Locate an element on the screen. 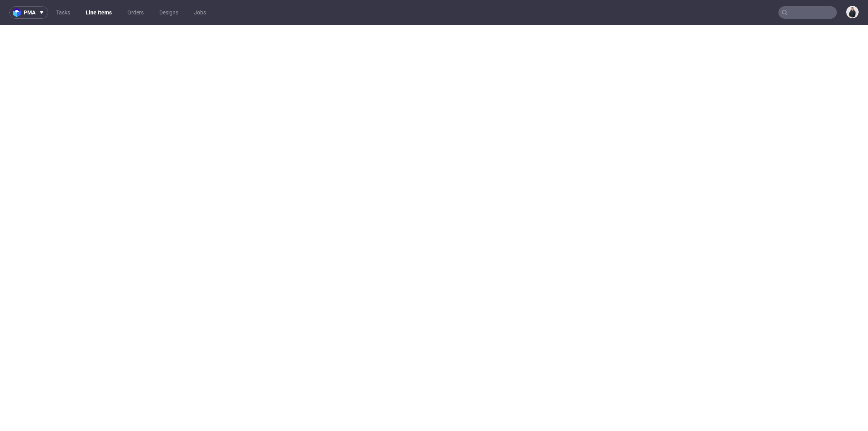 This screenshot has width=868, height=431. a: Designs is located at coordinates (169, 13).